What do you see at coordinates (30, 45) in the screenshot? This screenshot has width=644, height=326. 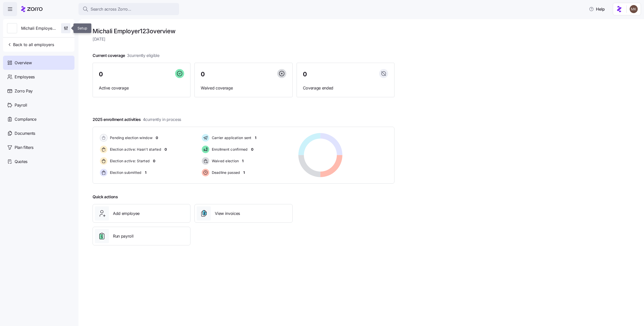 I see `button: Back to all employers` at bounding box center [30, 45].